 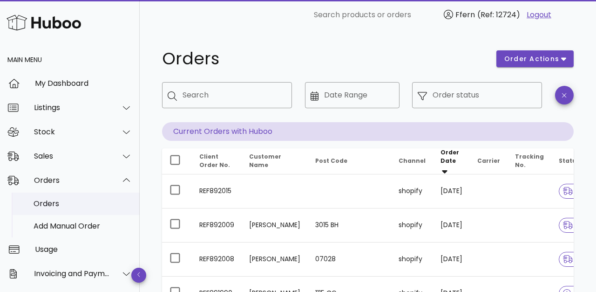 What do you see at coordinates (489, 161) in the screenshot?
I see `th: Carrier` at bounding box center [489, 161].